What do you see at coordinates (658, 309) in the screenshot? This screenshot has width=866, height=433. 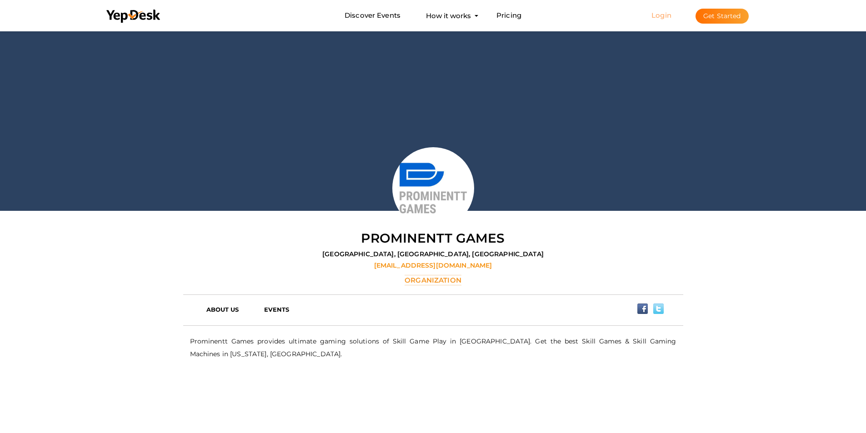 I see `img: twitter.png` at bounding box center [658, 309].